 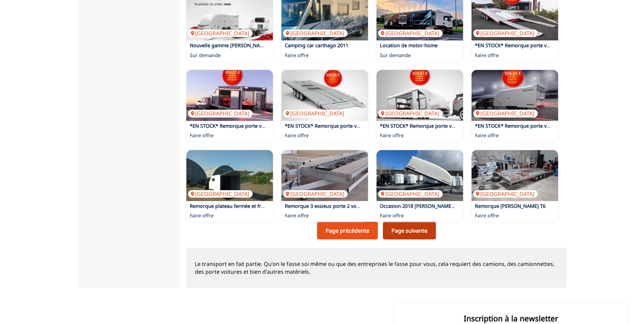 I want to click on img: Remorque plateau fermée et freinée, so click(x=230, y=176).